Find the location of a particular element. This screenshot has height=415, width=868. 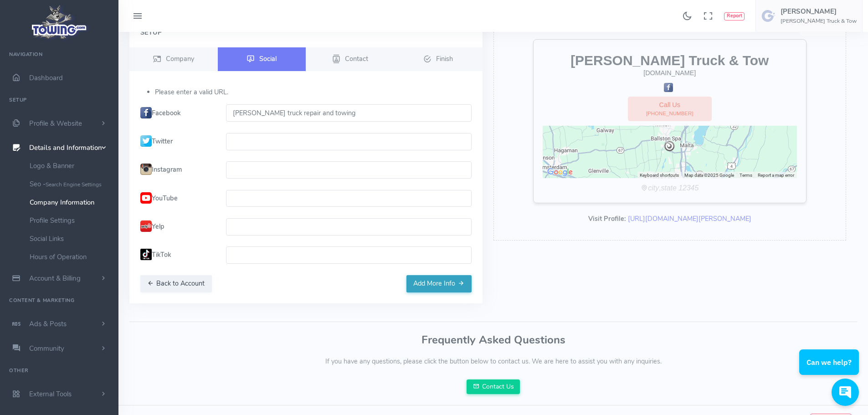

span: Dashboard is located at coordinates (46, 78).